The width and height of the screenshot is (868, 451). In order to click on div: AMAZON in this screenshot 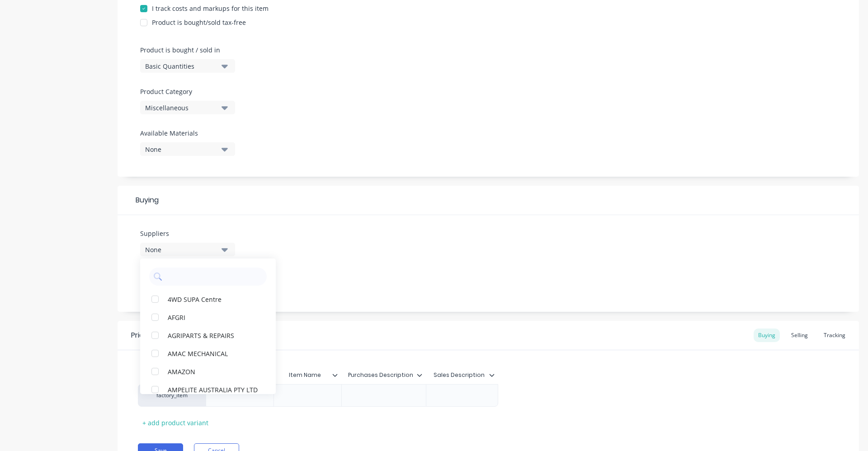, I will do `click(213, 371)`.